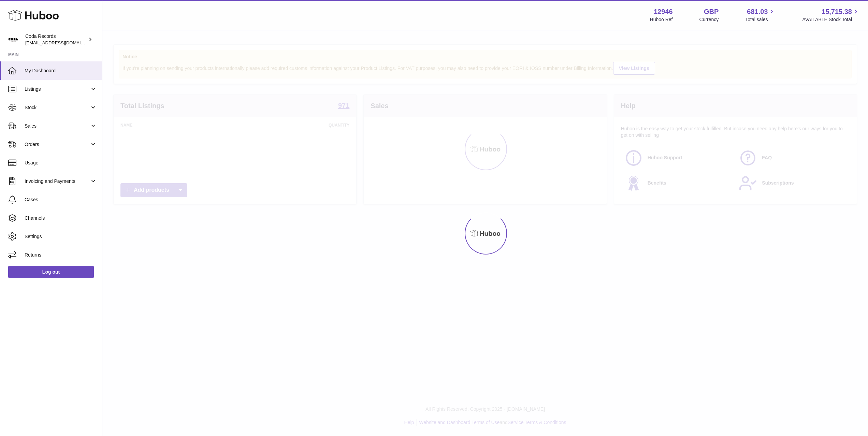  What do you see at coordinates (61, 199) in the screenshot?
I see `span: Cases` at bounding box center [61, 199].